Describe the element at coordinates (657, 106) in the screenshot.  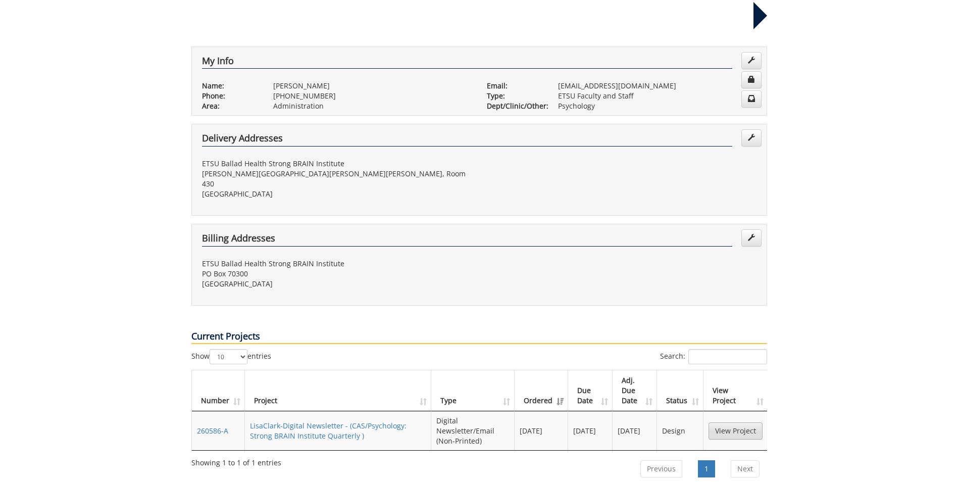
I see `p: Psychology` at that location.